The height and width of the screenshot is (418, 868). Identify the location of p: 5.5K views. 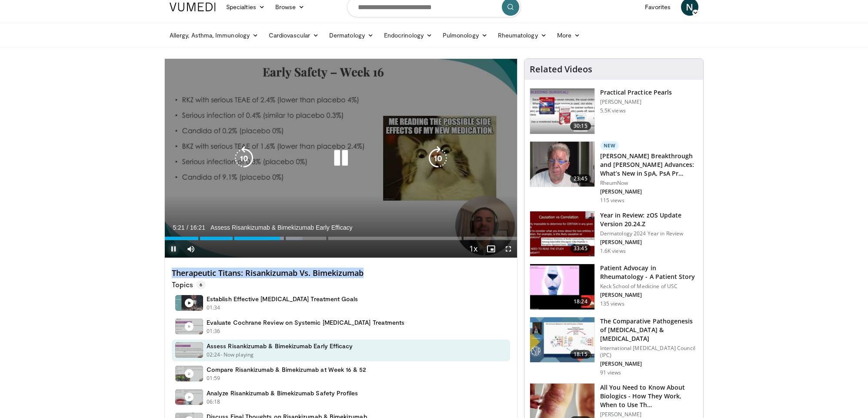
(613, 110).